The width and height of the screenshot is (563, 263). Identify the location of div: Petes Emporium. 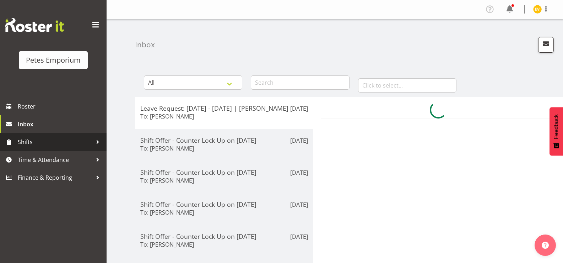
(53, 60).